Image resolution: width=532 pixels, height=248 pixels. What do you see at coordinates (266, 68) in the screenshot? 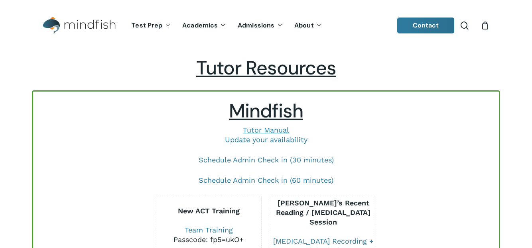
I see `span: Tutor Resources` at bounding box center [266, 68].